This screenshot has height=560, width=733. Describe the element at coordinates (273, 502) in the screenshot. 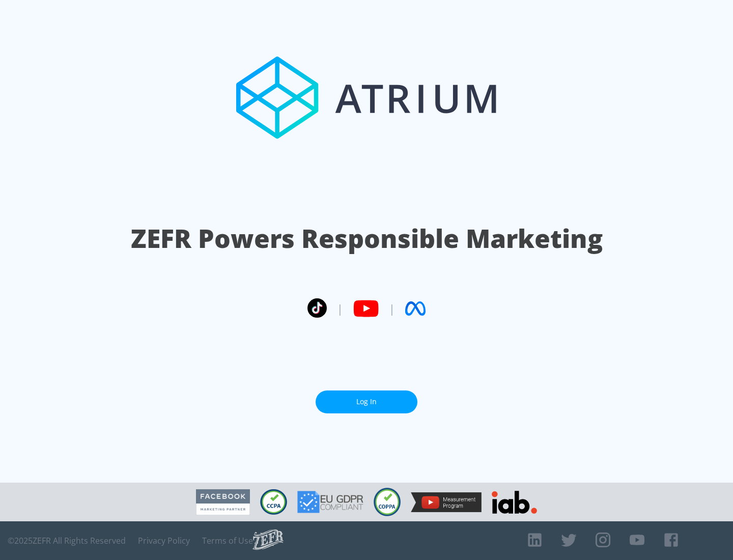

I see `img: CCPA Compliant` at that location.